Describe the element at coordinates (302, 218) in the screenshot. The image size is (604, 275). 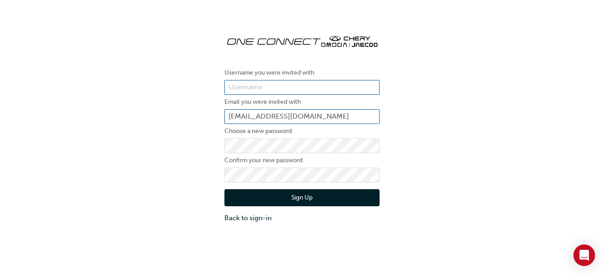
I see `a: Back to sign-in` at that location.